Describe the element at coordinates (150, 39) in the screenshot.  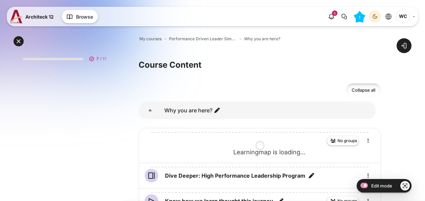
I see `span: My courses` at that location.